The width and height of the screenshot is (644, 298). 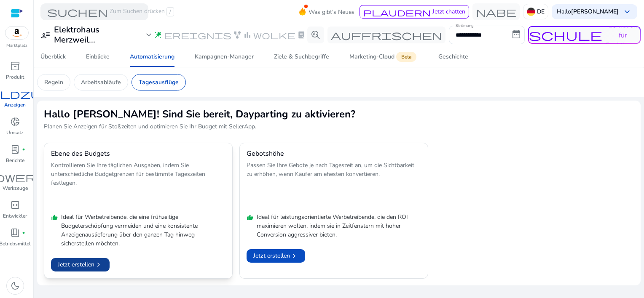 What do you see at coordinates (496, 12) in the screenshot?
I see `button: Nabe` at bounding box center [496, 12].